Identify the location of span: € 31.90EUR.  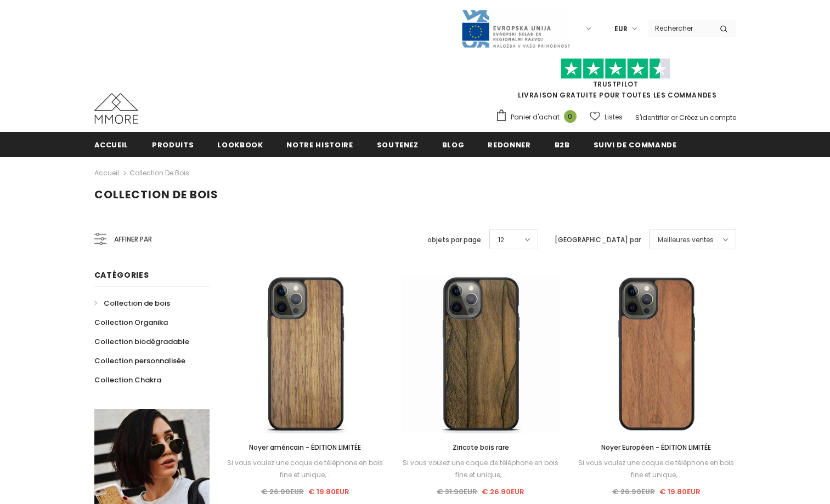
(457, 491).